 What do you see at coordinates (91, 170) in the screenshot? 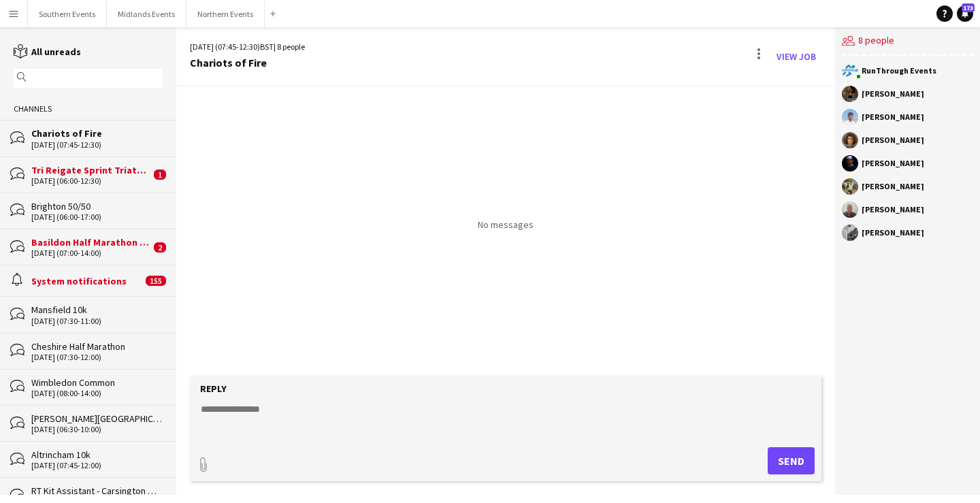
I see `div: Tri Reigate Sprint Triathlon` at bounding box center [91, 170].